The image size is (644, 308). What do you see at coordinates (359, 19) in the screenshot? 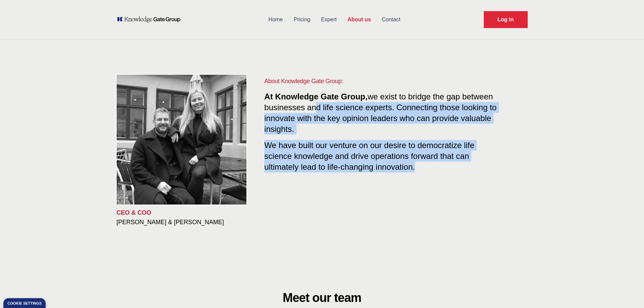
I see `a: About us` at bounding box center [359, 19].